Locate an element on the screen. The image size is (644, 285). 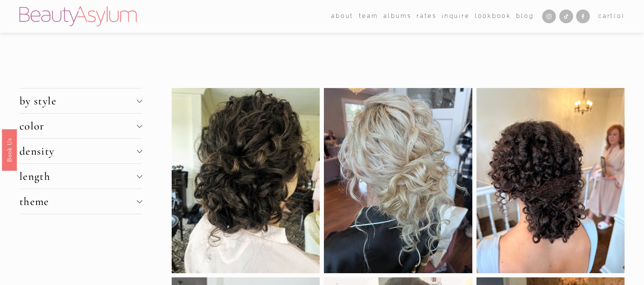
a: Rates is located at coordinates (427, 16).